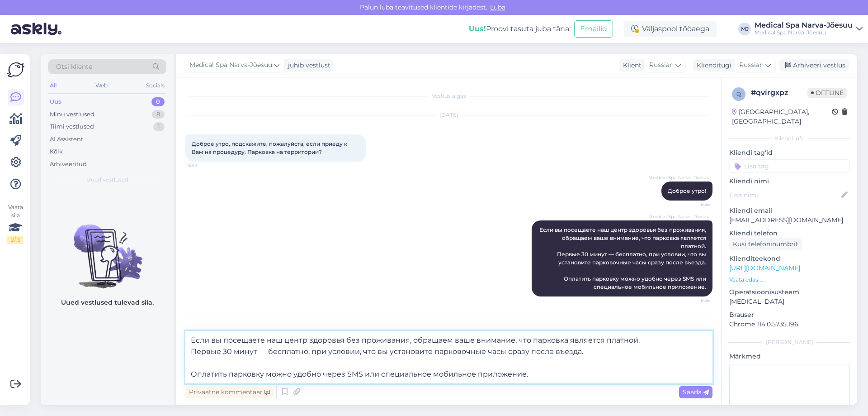 This screenshot has width=868, height=416. What do you see at coordinates (66, 139) in the screenshot?
I see `div: AI Assistent` at bounding box center [66, 139].